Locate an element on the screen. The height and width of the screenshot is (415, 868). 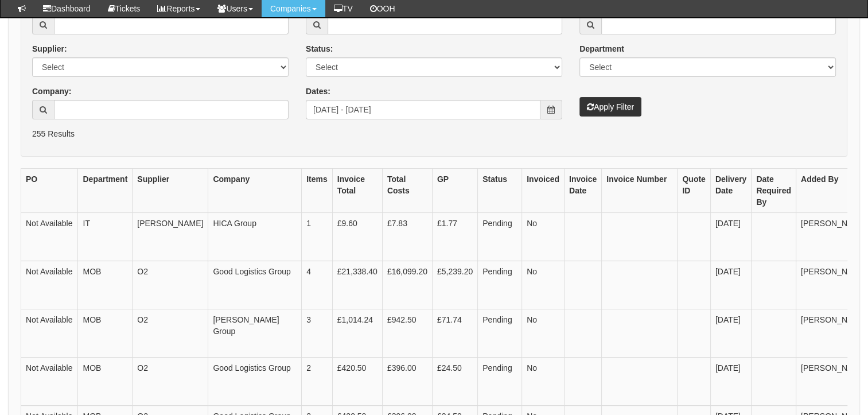
label: Department is located at coordinates (602, 48).